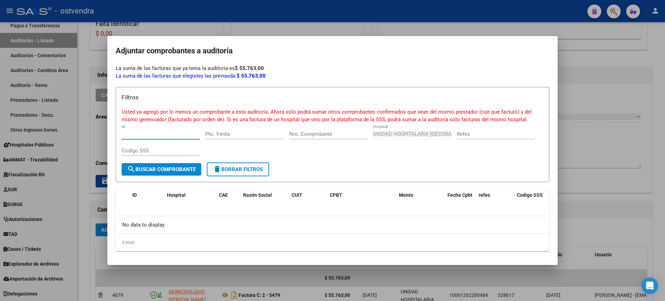 This screenshot has height=301, width=665. Describe the element at coordinates (215, 76) in the screenshot. I see `span: y las previas` at that location.